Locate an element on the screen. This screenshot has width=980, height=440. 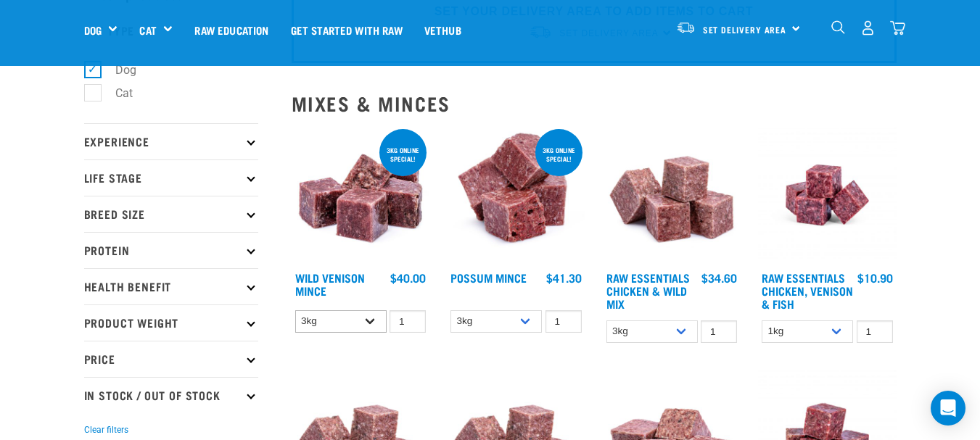
p: Product Weight is located at coordinates (171, 323).